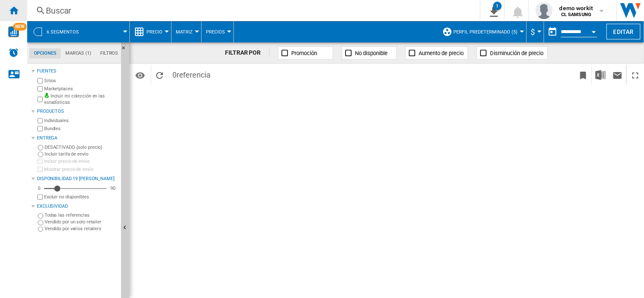  Describe the element at coordinates (517, 53) in the screenshot. I see `span: Disminución de precio` at that location.